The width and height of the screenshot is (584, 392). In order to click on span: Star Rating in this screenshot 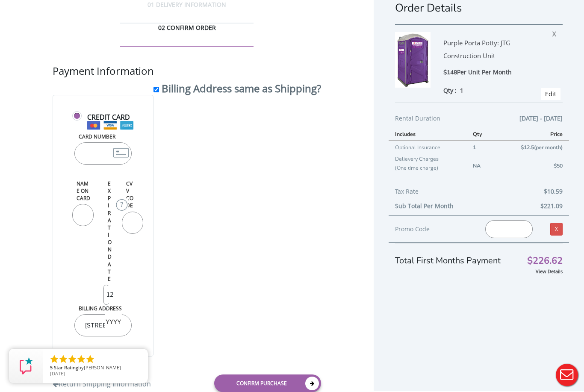, I will do `click(66, 367)`.